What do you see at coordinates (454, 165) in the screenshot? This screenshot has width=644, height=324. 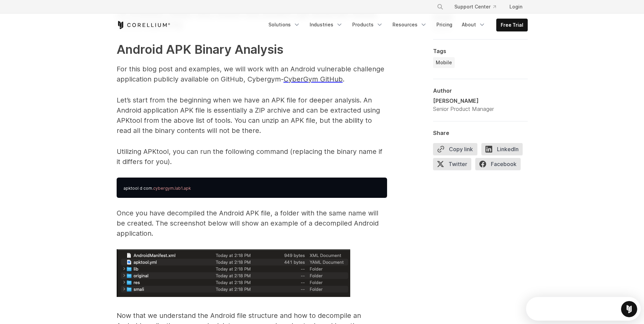 I see `a: Twitter` at bounding box center [454, 165].